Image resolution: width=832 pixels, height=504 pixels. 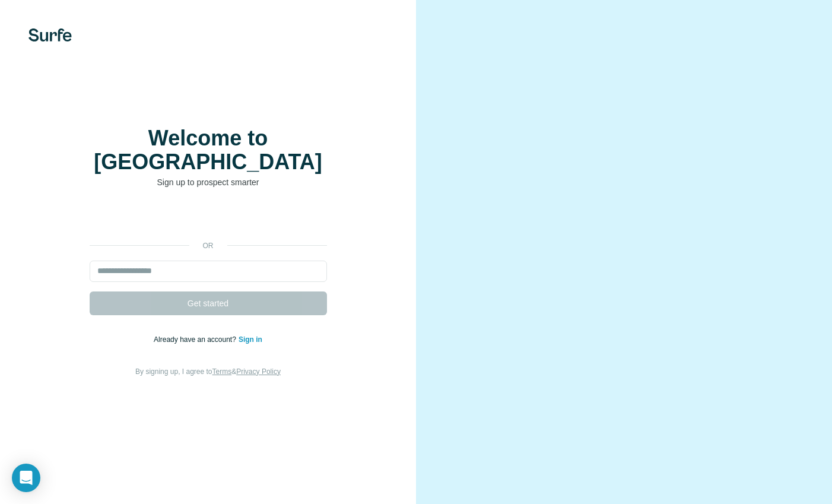 What do you see at coordinates (222, 372) in the screenshot?
I see `a: Terms` at bounding box center [222, 372].